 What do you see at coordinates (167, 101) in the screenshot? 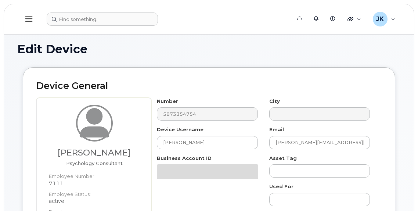
I see `label: Number` at bounding box center [167, 101].